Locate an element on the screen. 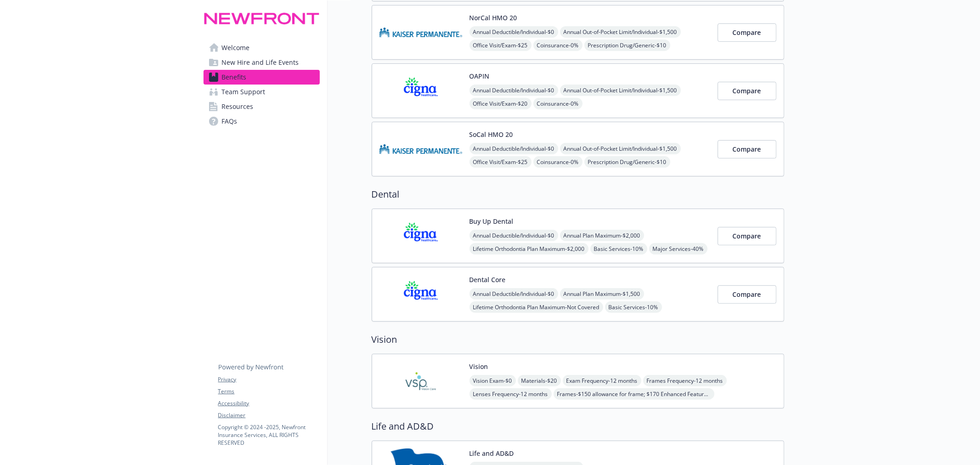  a: Benefits is located at coordinates (261, 77).